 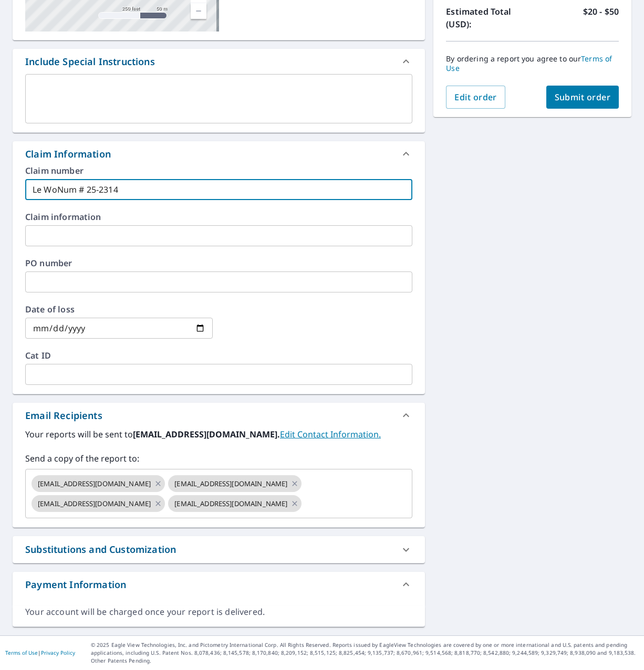 What do you see at coordinates (601, 18) in the screenshot?
I see `p: $20 - $50` at bounding box center [601, 18].